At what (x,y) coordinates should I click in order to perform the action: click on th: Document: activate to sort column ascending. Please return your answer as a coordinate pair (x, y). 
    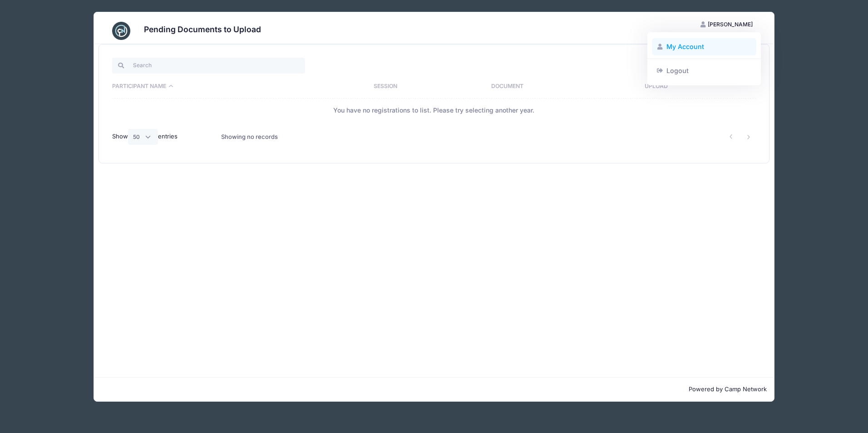
    Looking at the image, I should click on (564, 87).